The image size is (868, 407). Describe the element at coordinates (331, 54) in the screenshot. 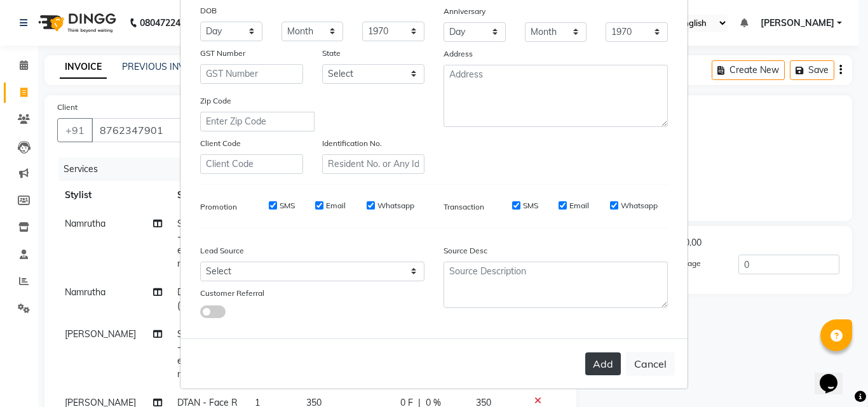

I see `label: State` at that location.